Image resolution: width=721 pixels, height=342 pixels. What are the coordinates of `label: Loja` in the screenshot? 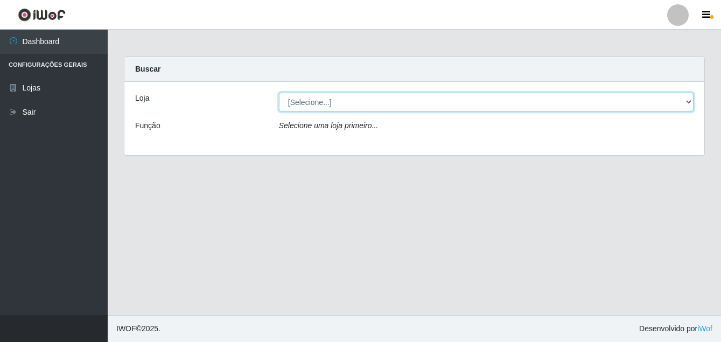 It's located at (142, 98).